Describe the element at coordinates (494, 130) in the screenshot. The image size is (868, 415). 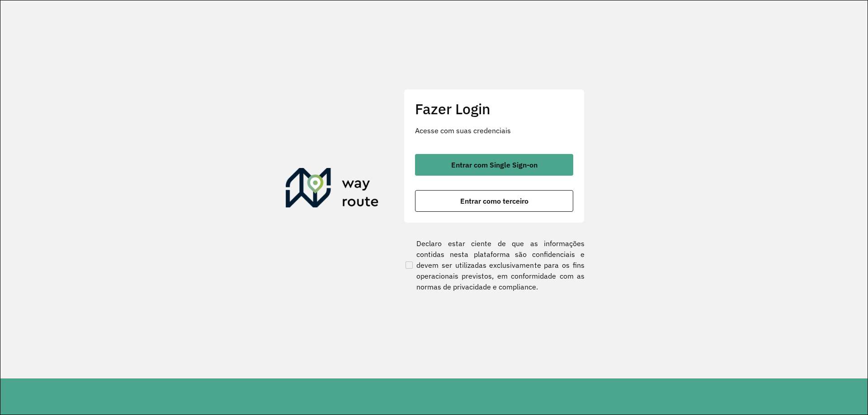
I see `p: Acesse com suas credenciais` at that location.